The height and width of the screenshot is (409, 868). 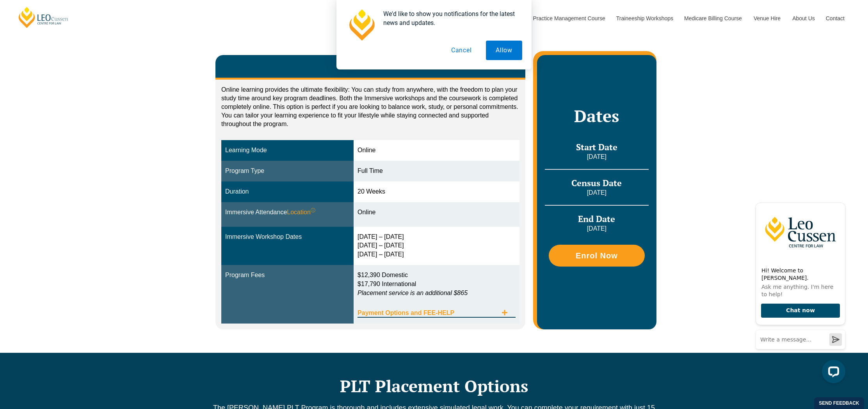 I want to click on a: Enrol Now, so click(x=596, y=255).